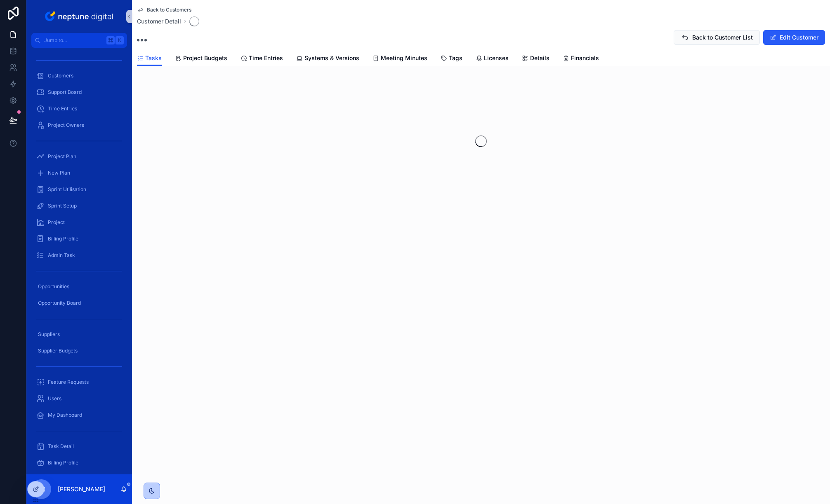  What do you see at coordinates (327, 59) in the screenshot?
I see `a: Systems & Versions` at bounding box center [327, 59].